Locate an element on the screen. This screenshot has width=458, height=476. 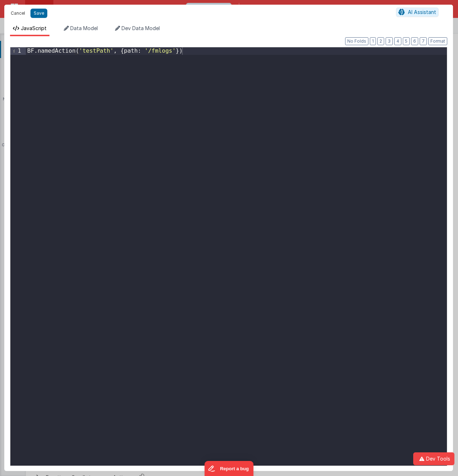
button: 2 is located at coordinates (381, 41).